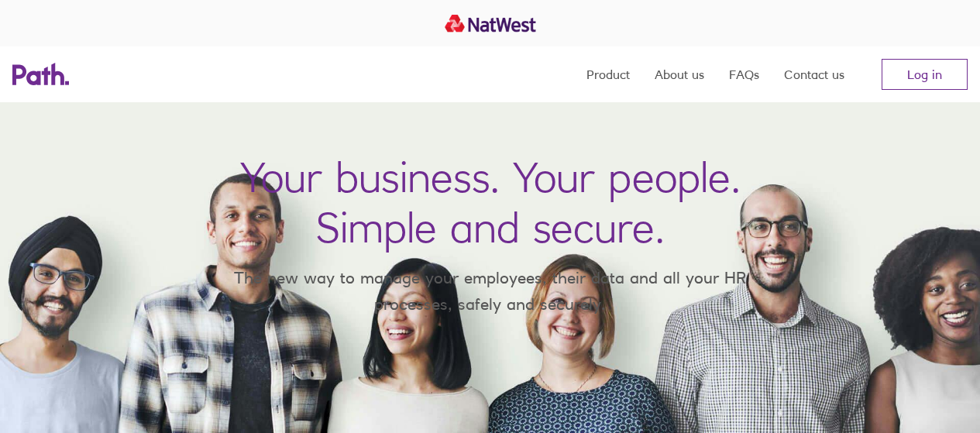 The image size is (980, 433). What do you see at coordinates (490, 203) in the screenshot?
I see `h1: Your business. Your people. Simple and secure.` at bounding box center [490, 203].